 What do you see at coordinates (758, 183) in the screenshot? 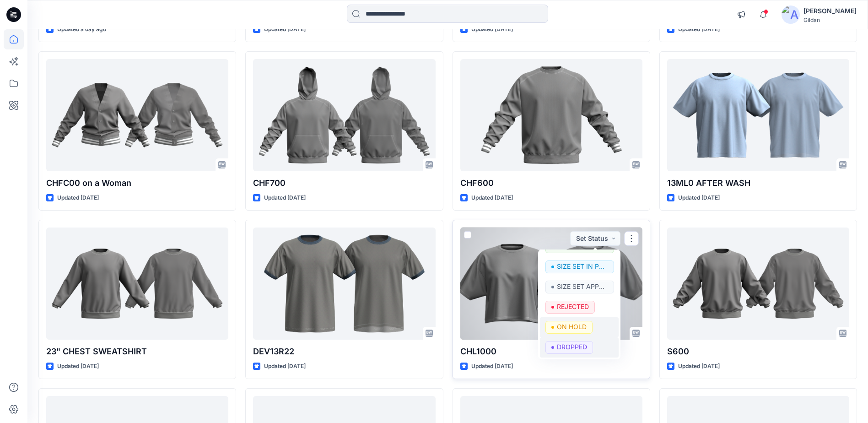
I see `p: 13ML0 AFTER WASH` at bounding box center [758, 183].